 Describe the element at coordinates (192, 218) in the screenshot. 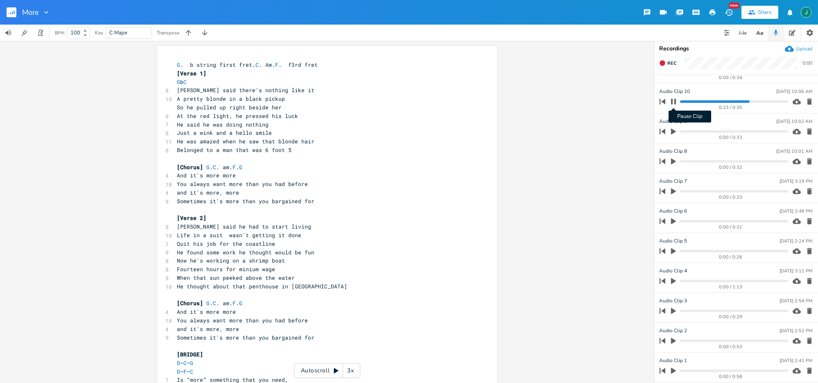

I see `span: [Verse 2]` at that location.